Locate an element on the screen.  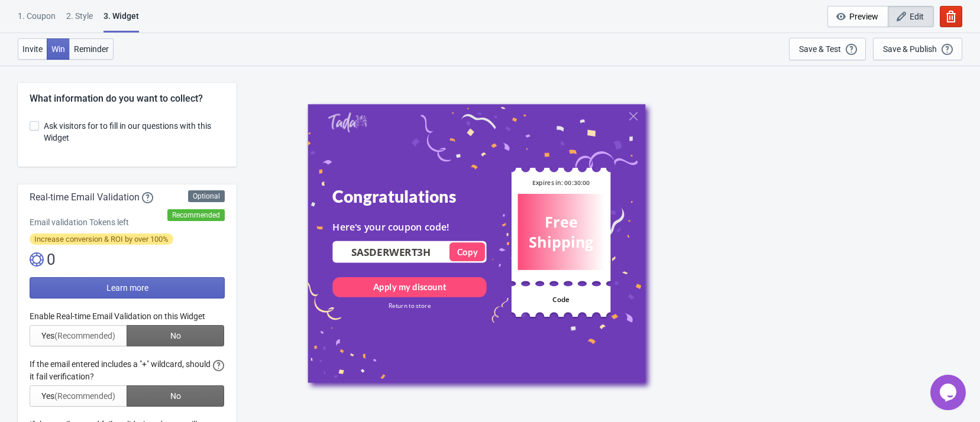
span: Increase conversion & ROI by over 100% is located at coordinates (101, 239).